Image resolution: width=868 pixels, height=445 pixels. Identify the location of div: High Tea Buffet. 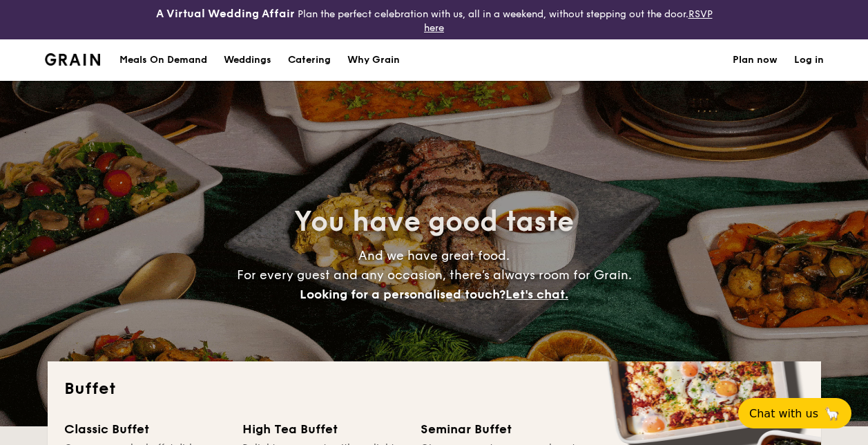
(323, 429).